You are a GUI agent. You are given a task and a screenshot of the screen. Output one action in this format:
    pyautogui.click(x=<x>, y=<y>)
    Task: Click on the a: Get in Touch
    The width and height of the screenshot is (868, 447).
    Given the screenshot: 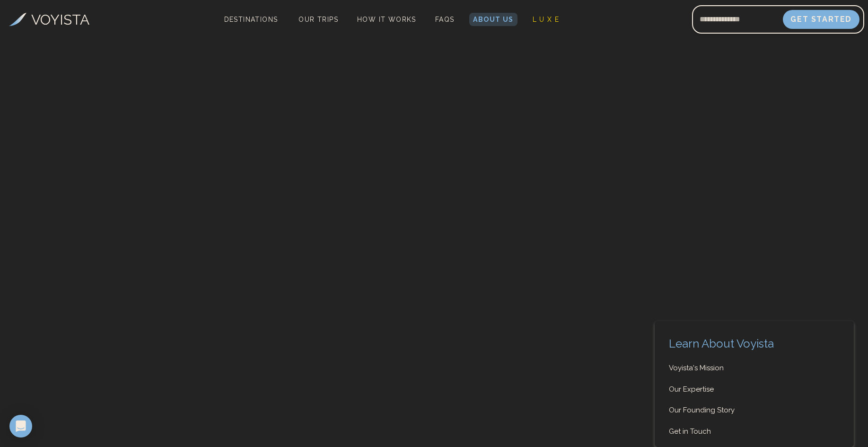 What is the action you would take?
    pyautogui.click(x=754, y=431)
    